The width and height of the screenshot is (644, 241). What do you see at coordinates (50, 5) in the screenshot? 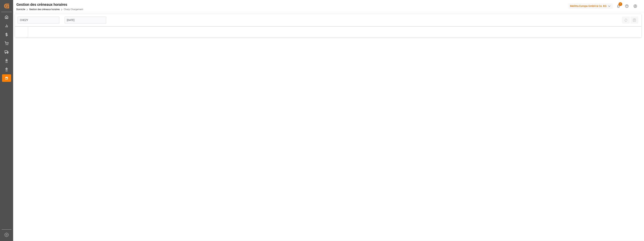
I see `div: Gestion des créneaux horaires` at bounding box center [50, 5].